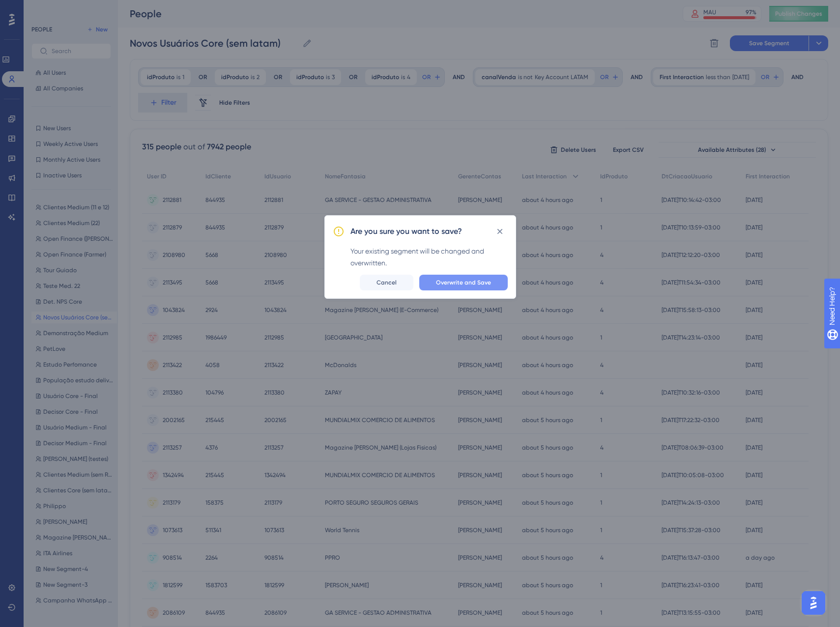 This screenshot has width=840, height=627. What do you see at coordinates (43, 8) in the screenshot?
I see `span: Need Help?` at bounding box center [43, 8].